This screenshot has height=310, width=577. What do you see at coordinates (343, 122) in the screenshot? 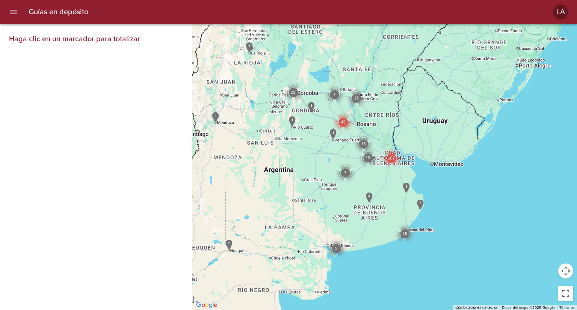
I see `div: 45` at bounding box center [343, 122].